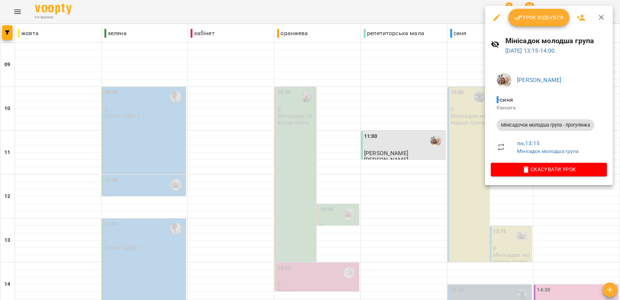 Image resolution: width=620 pixels, height=300 pixels. Describe the element at coordinates (506, 99) in the screenshot. I see `span: - синя` at that location.